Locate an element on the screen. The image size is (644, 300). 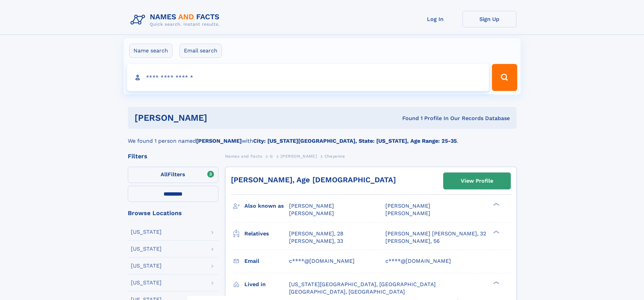
a: Log In is located at coordinates (435, 19).